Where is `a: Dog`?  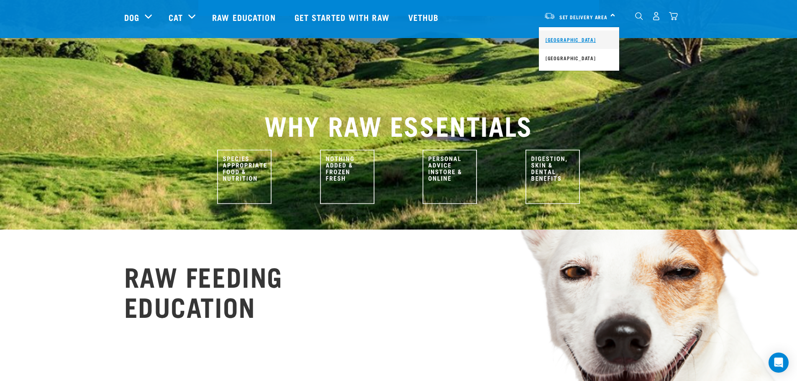 a: Dog is located at coordinates (132, 17).